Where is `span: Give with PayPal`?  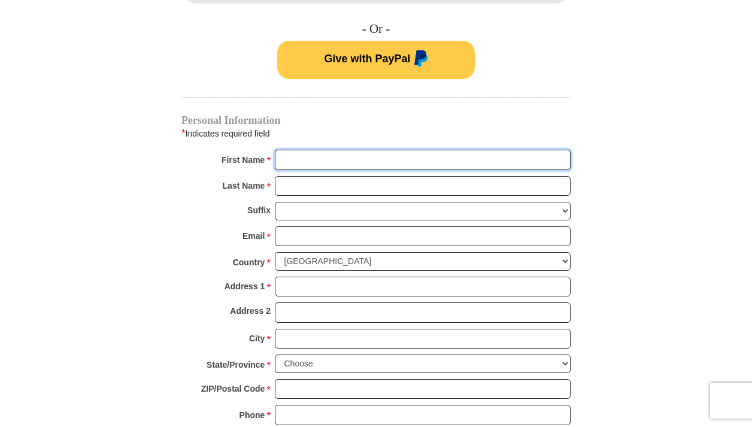 span: Give with PayPal is located at coordinates (367, 59).